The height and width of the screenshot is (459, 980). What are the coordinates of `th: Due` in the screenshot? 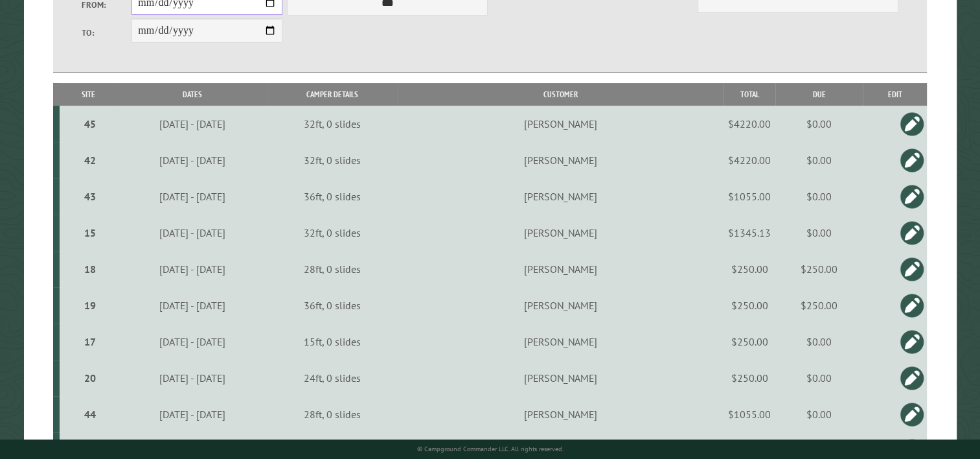 It's located at (819, 94).